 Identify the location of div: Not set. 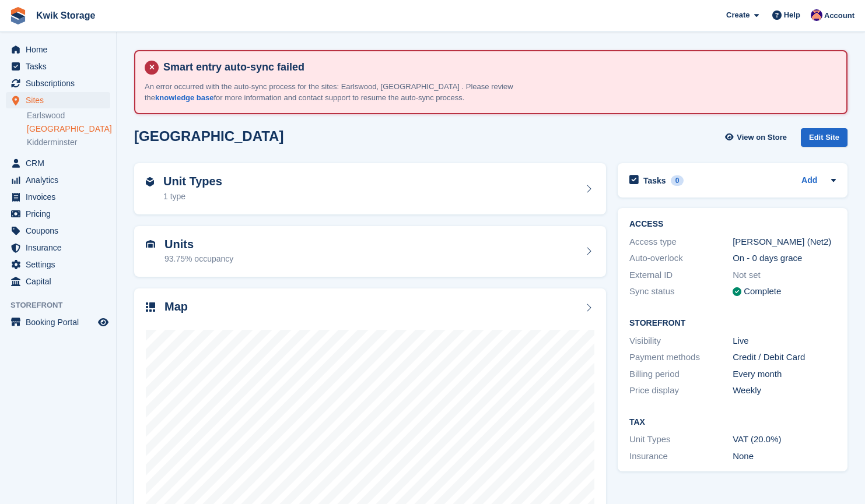
(784, 275).